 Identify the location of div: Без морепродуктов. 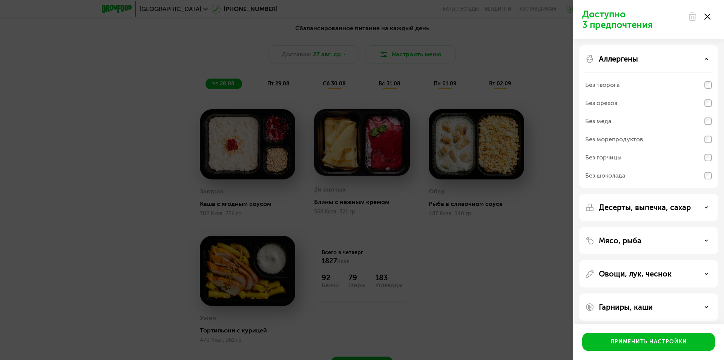
(614, 139).